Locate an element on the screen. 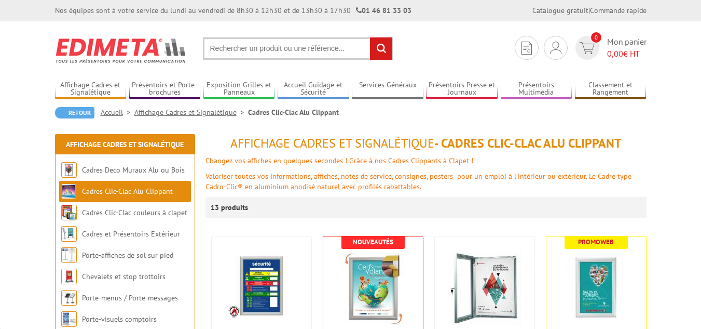 The width and height of the screenshot is (701, 329). b: Promoweb is located at coordinates (596, 241).